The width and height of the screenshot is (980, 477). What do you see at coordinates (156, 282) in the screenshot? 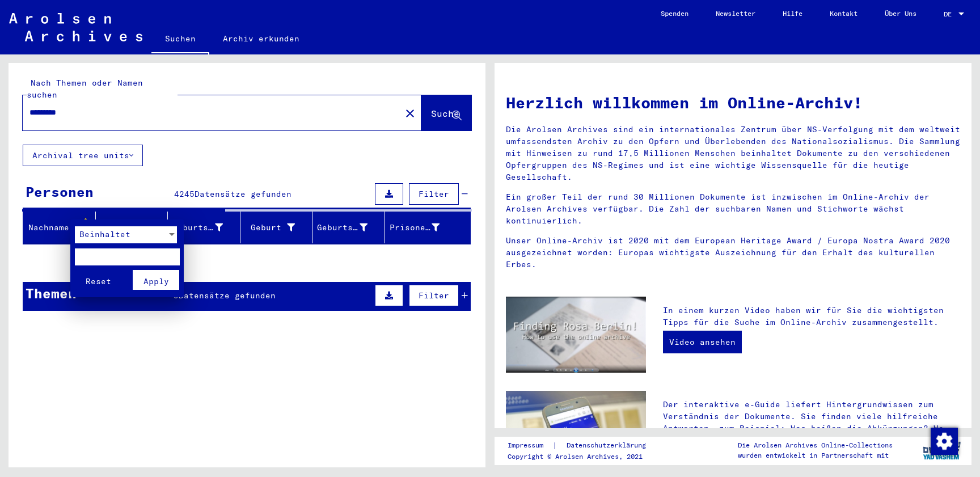
I see `span: Apply` at bounding box center [156, 282].